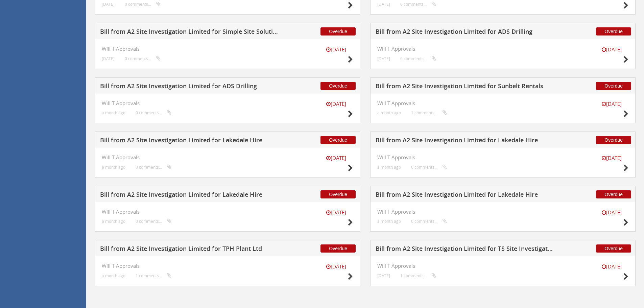 The height and width of the screenshot is (308, 644). Describe the element at coordinates (189, 250) in the screenshot. I see `h5: Bill from A2 Site Investigation Limited for TPH Plant Ltd` at that location.